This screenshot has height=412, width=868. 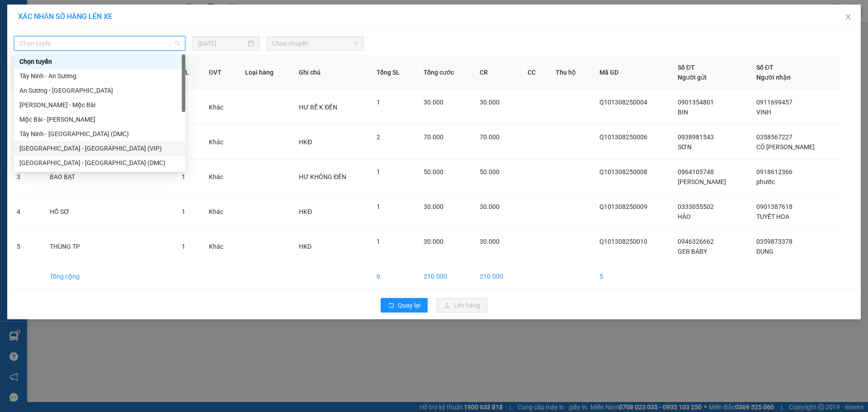 What do you see at coordinates (765, 182) in the screenshot?
I see `span: phước` at bounding box center [765, 182].